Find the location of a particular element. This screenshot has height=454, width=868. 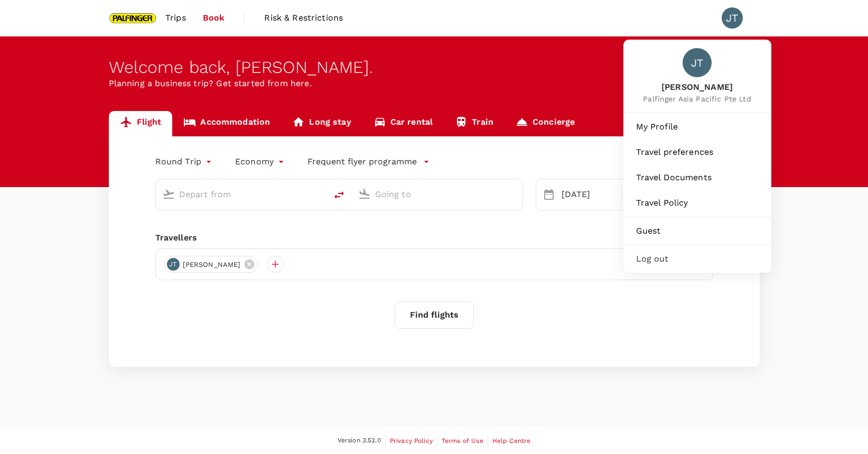

div: Travellers is located at coordinates (434, 238).